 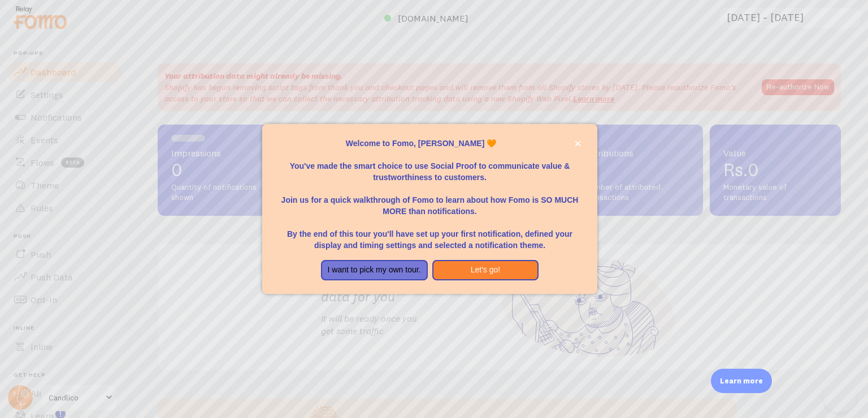 I want to click on p: Learn more, so click(x=742, y=380).